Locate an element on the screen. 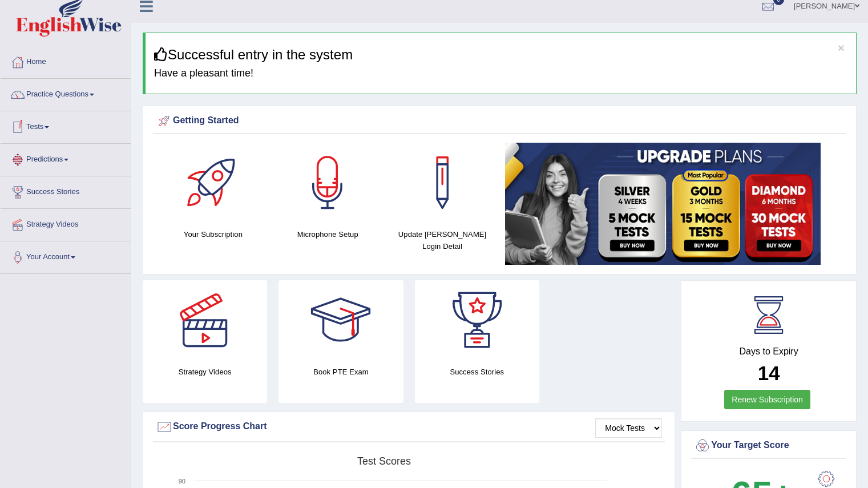 The height and width of the screenshot is (488, 868). a: Predictions is located at coordinates (66, 158).